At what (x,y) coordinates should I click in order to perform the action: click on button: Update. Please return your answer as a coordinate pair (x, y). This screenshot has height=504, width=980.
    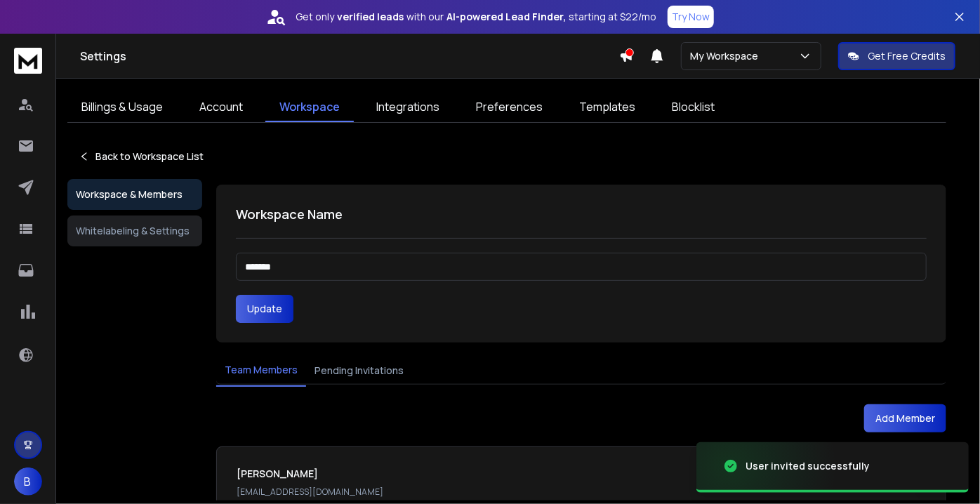
    Looking at the image, I should click on (265, 309).